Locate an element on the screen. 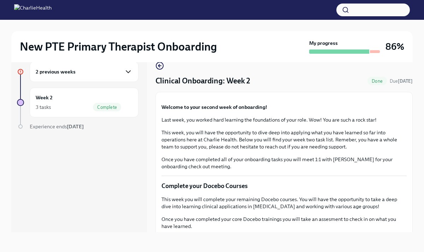 This screenshot has width=424, height=252. span: Experience ends is located at coordinates (57, 127).